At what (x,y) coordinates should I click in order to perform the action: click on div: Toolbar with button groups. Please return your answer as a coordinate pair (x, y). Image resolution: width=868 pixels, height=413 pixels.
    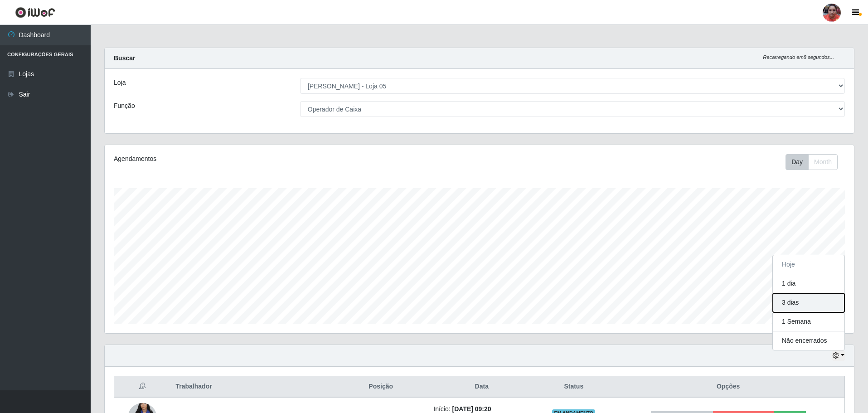
    Looking at the image, I should click on (815, 162).